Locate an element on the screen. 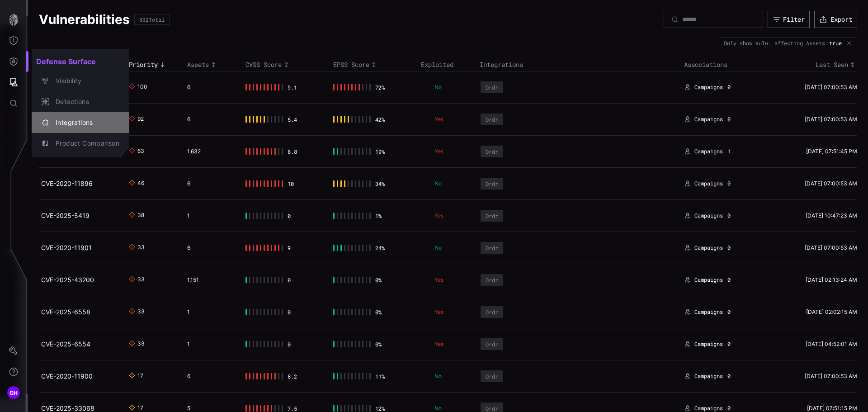 This screenshot has height=412, width=868. div: Detections is located at coordinates (85, 102).